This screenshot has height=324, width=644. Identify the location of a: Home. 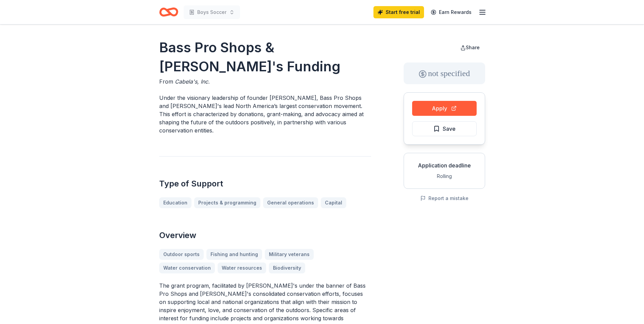
(169, 12).